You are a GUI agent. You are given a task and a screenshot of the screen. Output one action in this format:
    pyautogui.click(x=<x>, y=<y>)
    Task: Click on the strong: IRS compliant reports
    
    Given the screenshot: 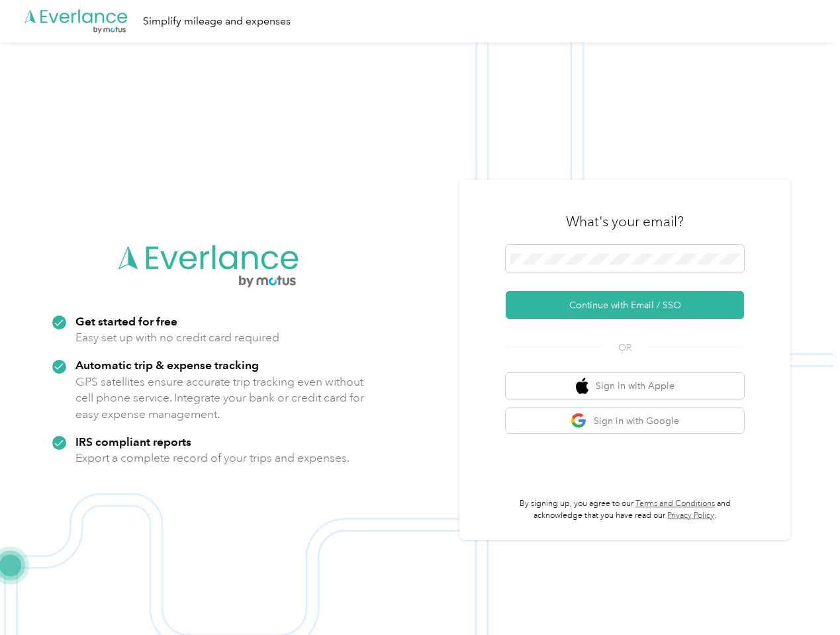 What is the action you would take?
    pyautogui.click(x=133, y=441)
    